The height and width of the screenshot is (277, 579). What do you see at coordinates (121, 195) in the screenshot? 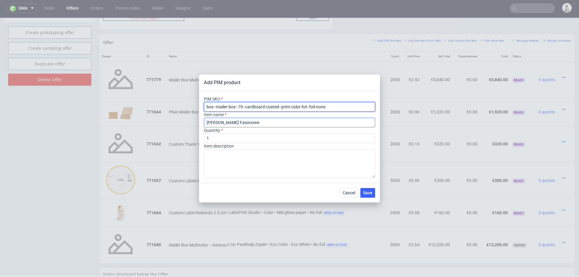
I see `img: 739035-pp-kv-custom-labels-4` at bounding box center [121, 195].